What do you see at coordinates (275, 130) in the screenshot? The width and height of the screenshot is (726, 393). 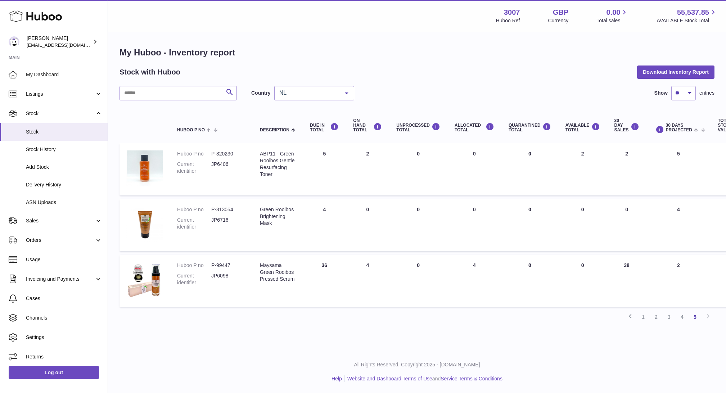 I see `span: Description` at bounding box center [275, 130].